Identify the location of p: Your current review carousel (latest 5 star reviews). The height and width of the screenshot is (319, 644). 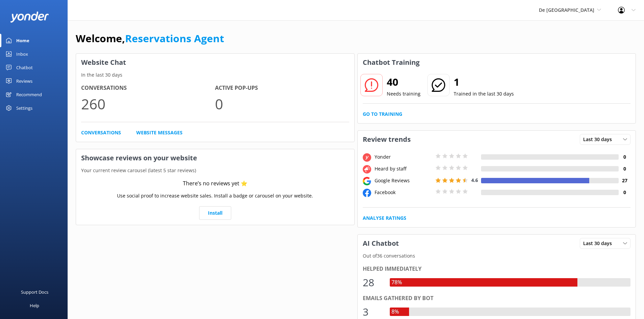
(215, 170).